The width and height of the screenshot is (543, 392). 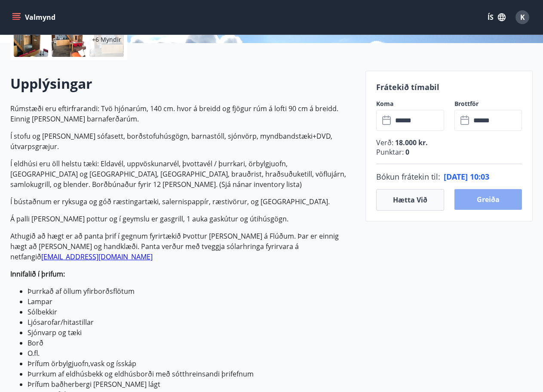 I want to click on p: Í eldhúsi eru öll helstu tæki: Eldavél, uppvöskunarvél, þvottavél / þurrkari, örbylgjuofn, [GEOGR..., so click(x=183, y=174).